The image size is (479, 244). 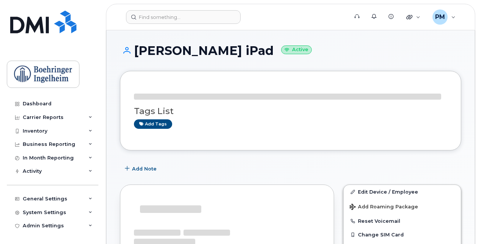 What do you see at coordinates (296, 50) in the screenshot?
I see `small: Active` at bounding box center [296, 50].